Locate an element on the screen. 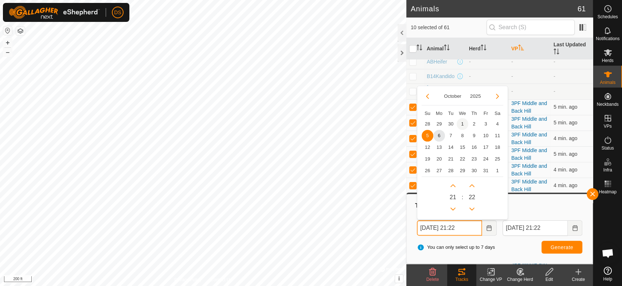 The height and width of the screenshot is (286, 622). button: i is located at coordinates (399, 279).